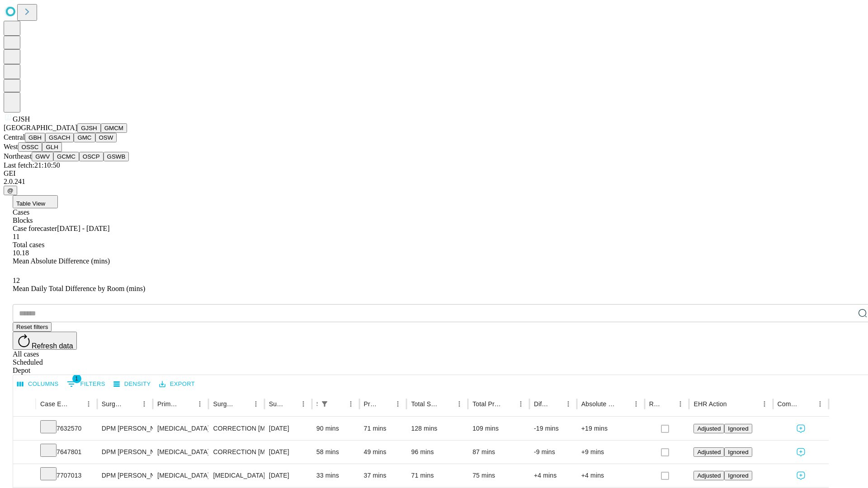  Describe the element at coordinates (54, 404) in the screenshot. I see `div: Case Epic Id` at that location.